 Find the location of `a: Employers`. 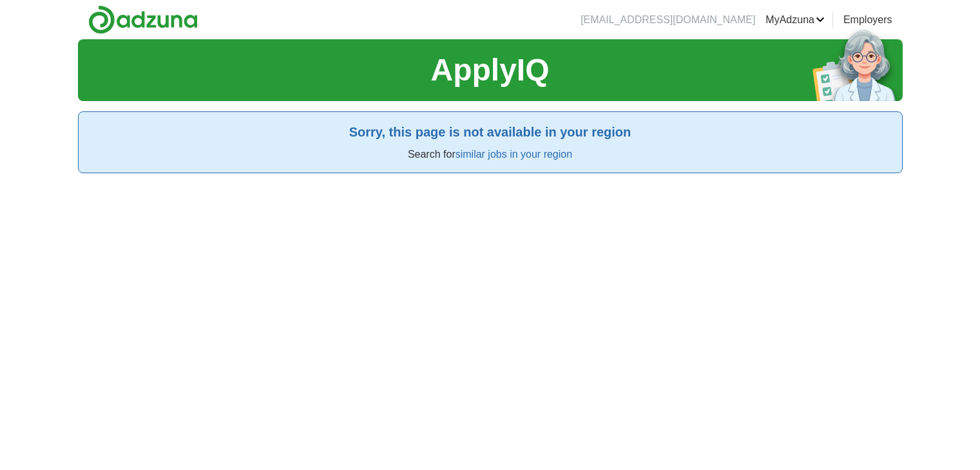

a: Employers is located at coordinates (867, 20).